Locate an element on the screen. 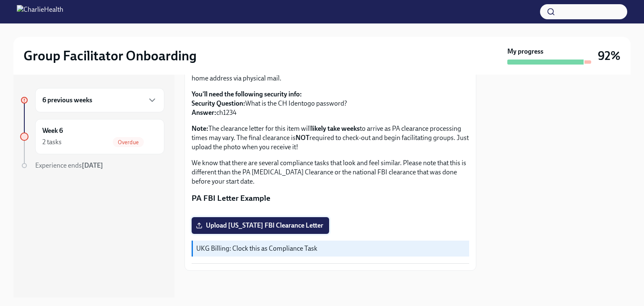  p: We know that there are several compliance tasks that look and feel similar. Please note that this... is located at coordinates (330, 172).